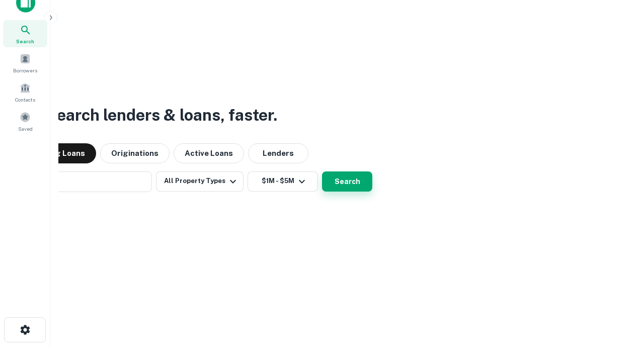  Describe the element at coordinates (161, 115) in the screenshot. I see `h3: Search lenders & loans, faster.` at that location.